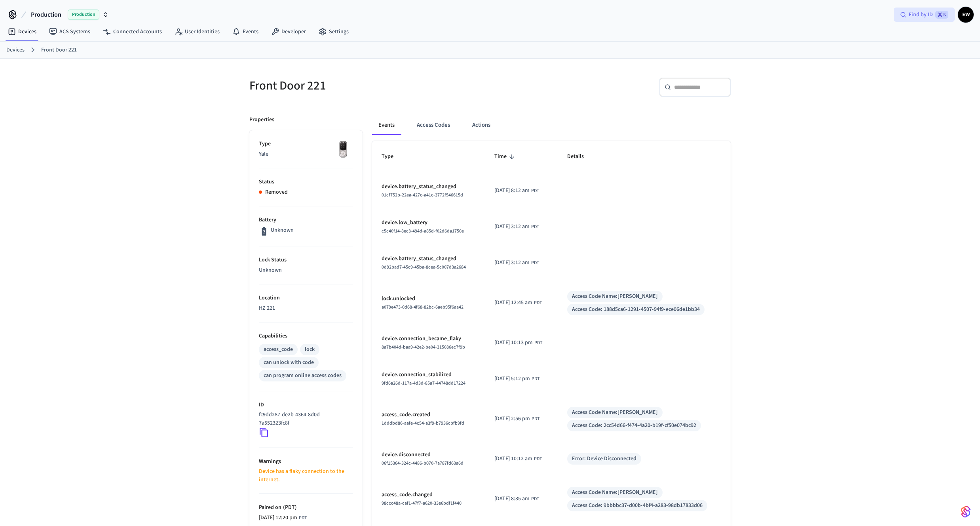 This screenshot has width=980, height=526. What do you see at coordinates (637, 505) in the screenshot?
I see `div: Access Code: 9bbbbc37-d00b-4bf4-a283-98db17833d06` at bounding box center [637, 505].